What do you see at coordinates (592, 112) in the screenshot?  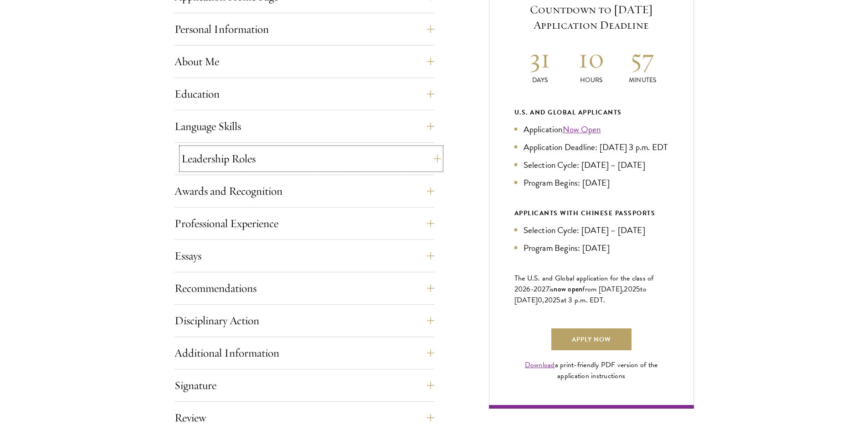 I see `div: U.S. and Global Applicants` at bounding box center [592, 112].